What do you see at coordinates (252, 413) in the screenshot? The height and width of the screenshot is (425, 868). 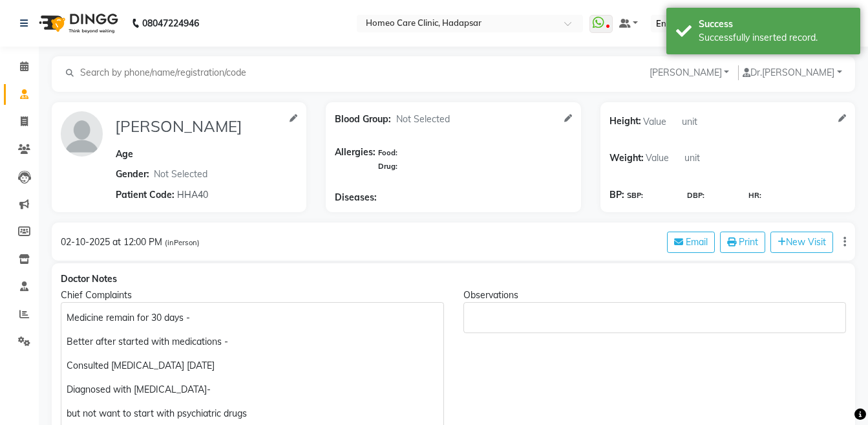 I see `p: but not want to start with psychiatric drugs` at bounding box center [252, 413].